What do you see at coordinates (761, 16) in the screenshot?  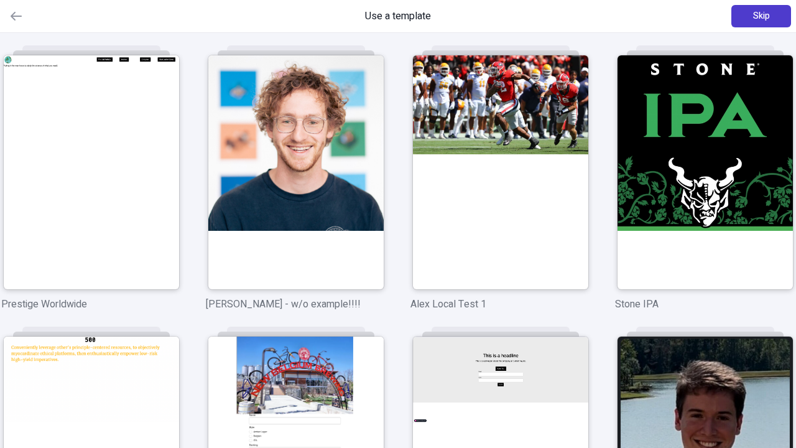 I see `span: Skip` at bounding box center [761, 16].